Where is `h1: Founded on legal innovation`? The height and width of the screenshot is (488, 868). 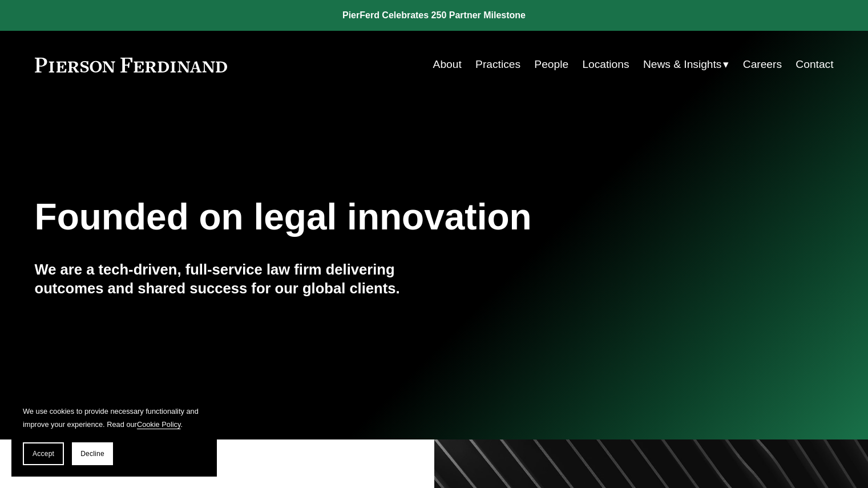 h1: Founded on legal innovation is located at coordinates (367, 216).